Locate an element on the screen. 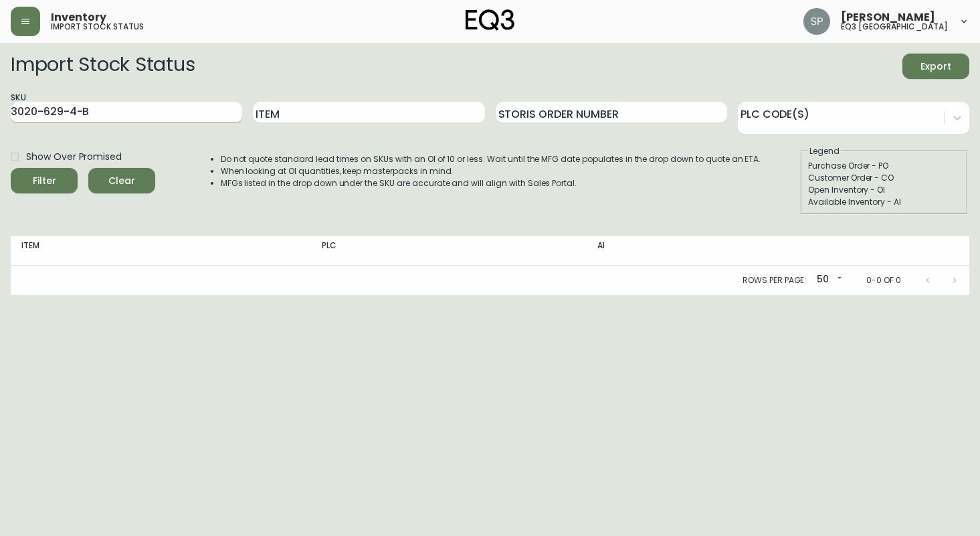 This screenshot has width=980, height=536. div: Available Inventory - AI is located at coordinates (885, 202).